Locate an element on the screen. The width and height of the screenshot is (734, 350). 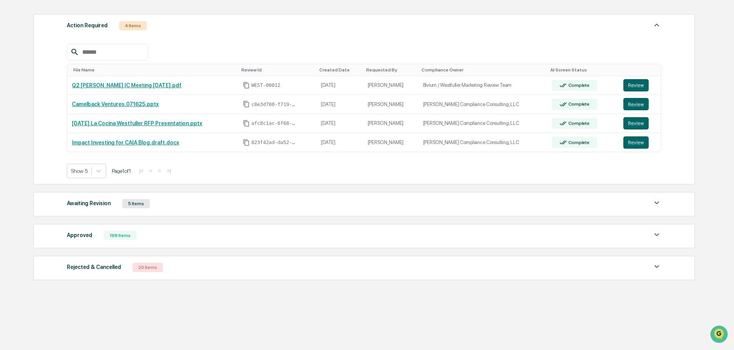
div: Past conversations is located at coordinates (30, 88).